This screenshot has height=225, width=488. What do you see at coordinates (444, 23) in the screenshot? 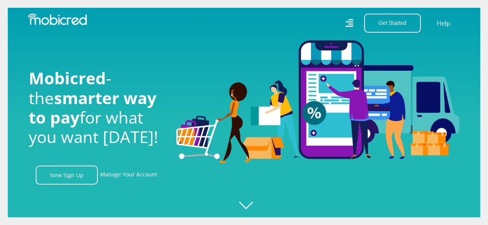
I see `a: Help` at bounding box center [444, 23].